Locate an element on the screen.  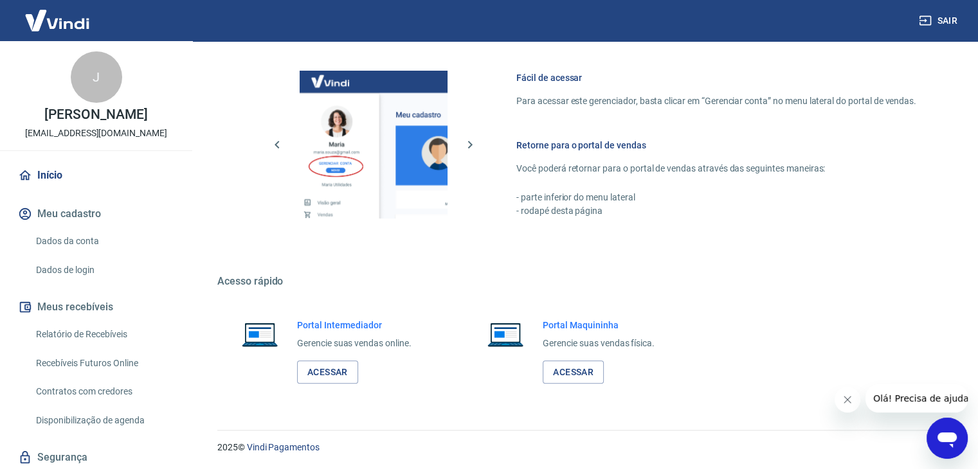
img: Imagem da dashboard mostrando o botão de gerenciar conta na sidebar no lado esquerdo is located at coordinates (374, 145).